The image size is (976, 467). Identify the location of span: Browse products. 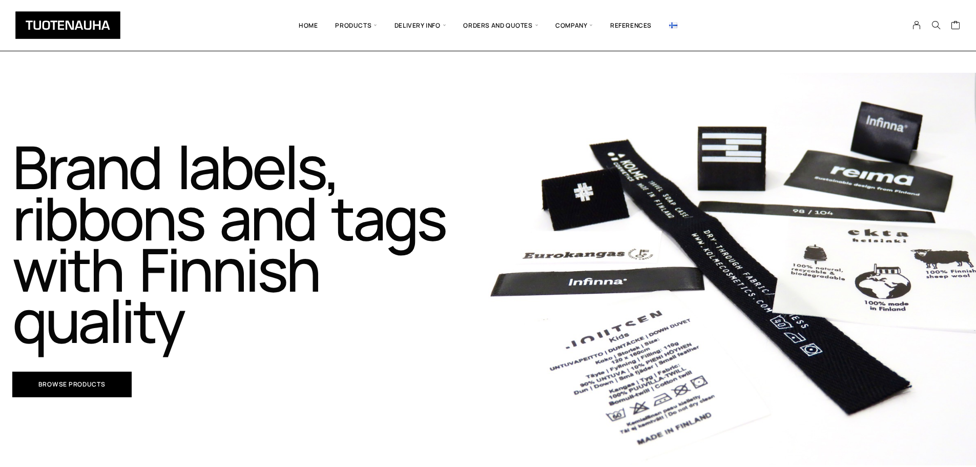
(72, 384).